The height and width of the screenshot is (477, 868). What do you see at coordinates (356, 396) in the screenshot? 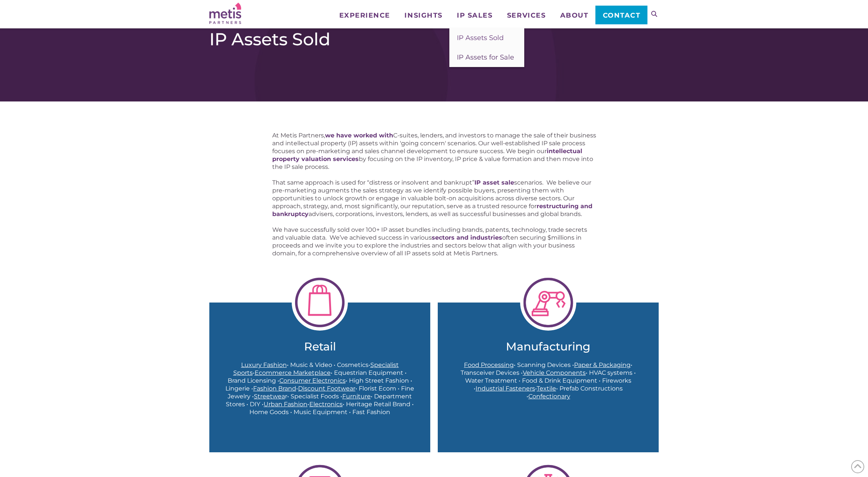
I see `a: Furniture` at bounding box center [356, 396].